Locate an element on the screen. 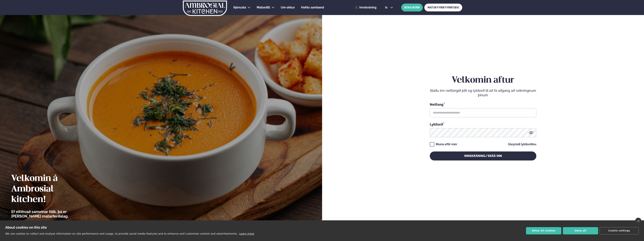 This screenshot has height=241, width=644. p: Sláðu inn netfangið þitt og lykilorð til að fá aðgang að reikningnum þínum is located at coordinates (483, 93).